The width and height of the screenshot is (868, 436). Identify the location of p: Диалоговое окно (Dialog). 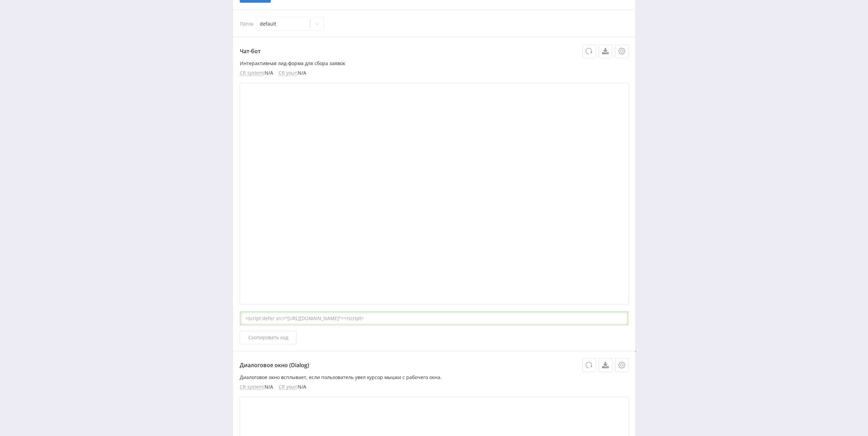
(434, 365).